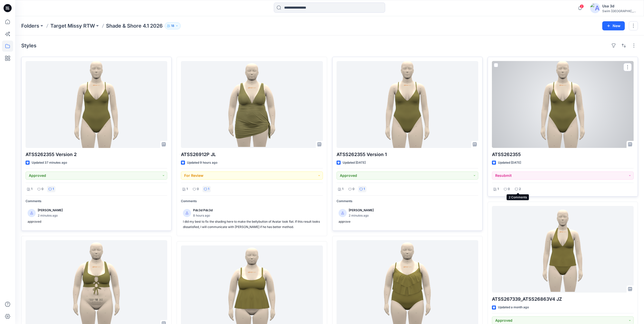 Image resolution: width=644 pixels, height=324 pixels. I want to click on p: Folders, so click(30, 26).